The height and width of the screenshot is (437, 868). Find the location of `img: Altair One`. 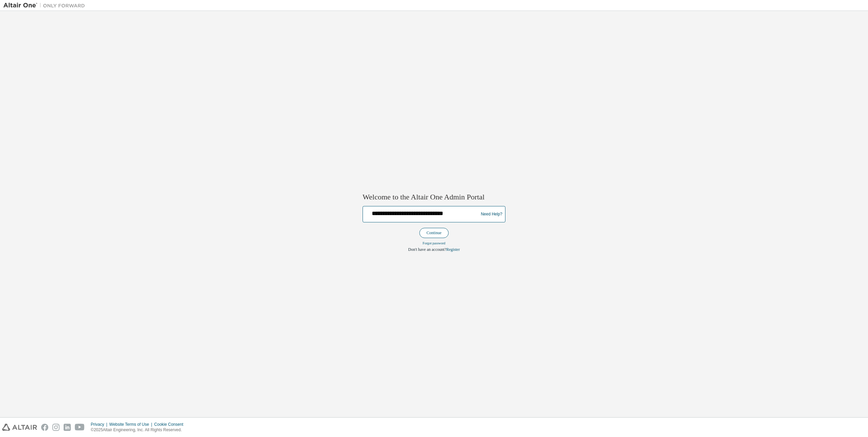

img: Altair One is located at coordinates (46, 6).